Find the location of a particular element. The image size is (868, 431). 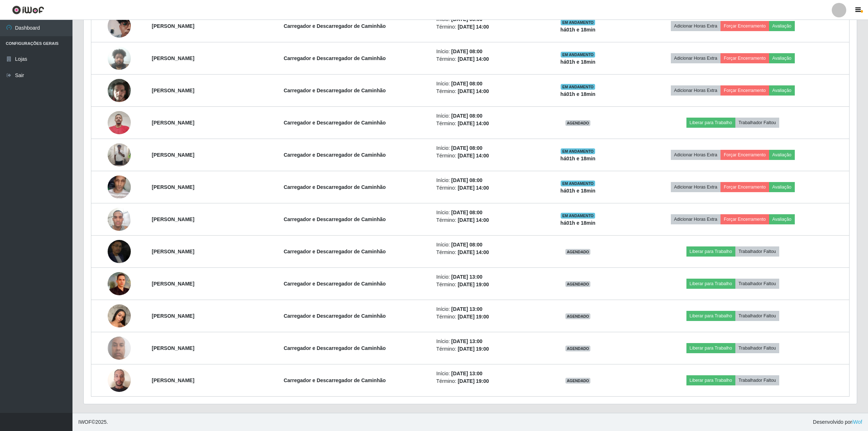

img: 1748622275930.jpeg is located at coordinates (119, 58).